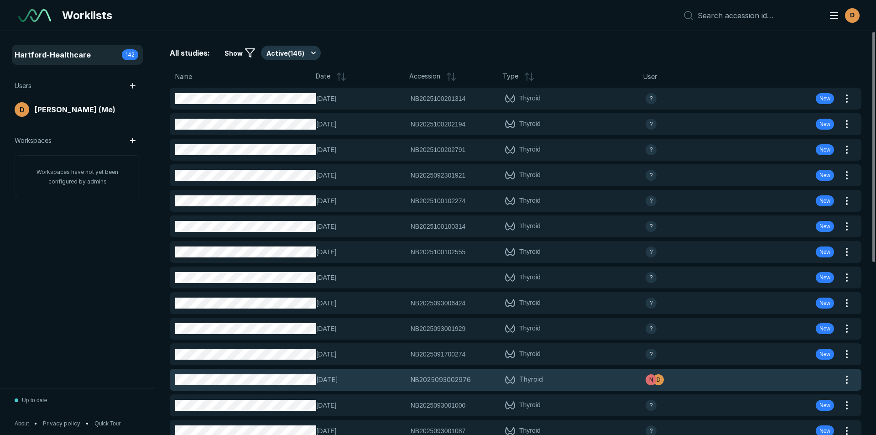 The image size is (876, 435). I want to click on span: NB2025100100314, so click(438, 226).